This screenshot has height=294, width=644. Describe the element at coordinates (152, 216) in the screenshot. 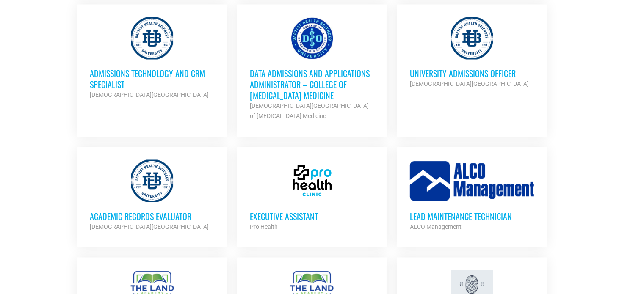

I see `h3: Academic Records Evaluator` at that location.